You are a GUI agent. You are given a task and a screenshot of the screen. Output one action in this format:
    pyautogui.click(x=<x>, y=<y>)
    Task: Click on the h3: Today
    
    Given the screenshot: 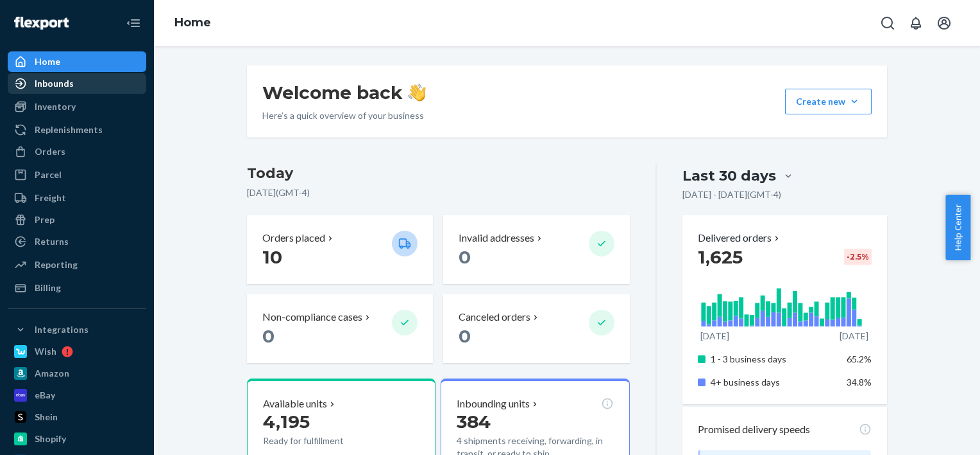 What is the action you would take?
    pyautogui.click(x=438, y=173)
    